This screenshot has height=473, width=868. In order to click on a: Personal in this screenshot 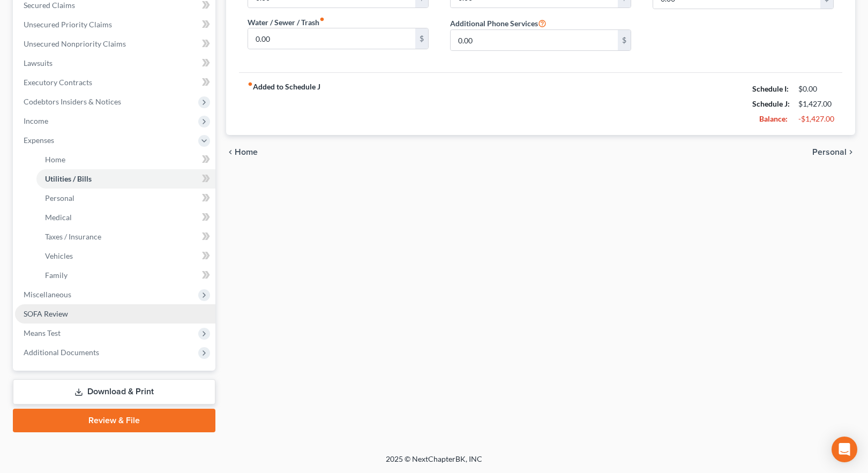, I will do `click(126, 198)`.